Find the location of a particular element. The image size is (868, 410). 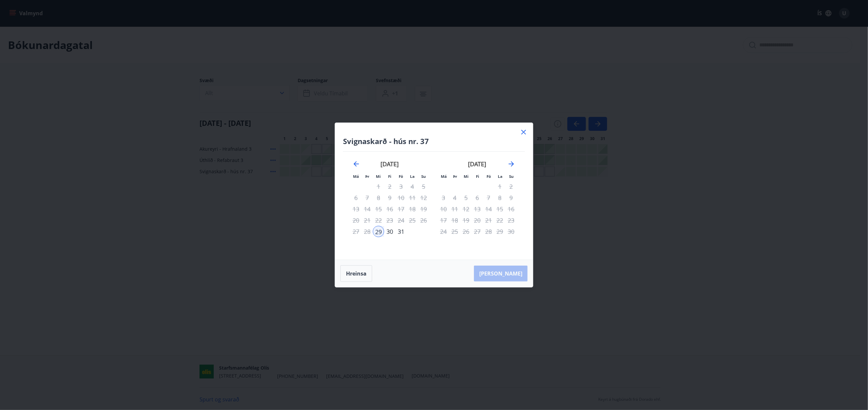

td: Not available. laugardagur, 18. október 2025 is located at coordinates (412, 209).